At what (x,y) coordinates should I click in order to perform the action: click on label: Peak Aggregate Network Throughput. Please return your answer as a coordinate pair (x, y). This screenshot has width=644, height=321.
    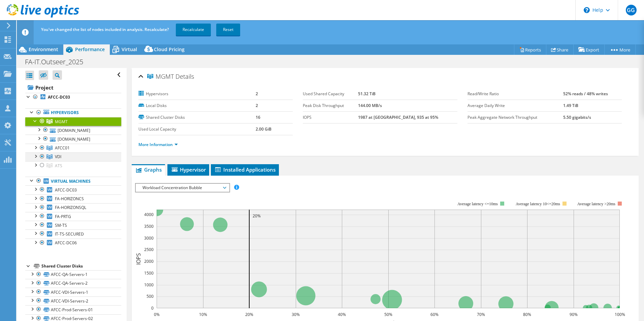
    Looking at the image, I should click on (515, 117).